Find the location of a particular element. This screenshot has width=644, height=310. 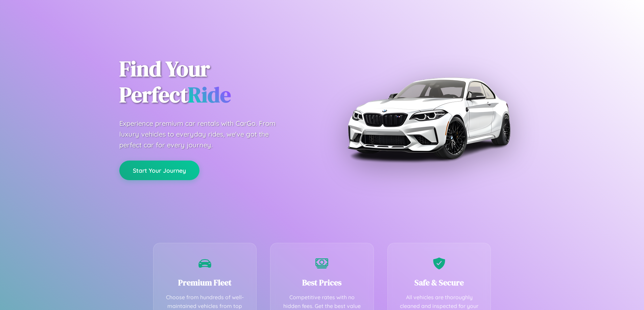

img: Premium BMW car rental vehicle is located at coordinates (429, 118).